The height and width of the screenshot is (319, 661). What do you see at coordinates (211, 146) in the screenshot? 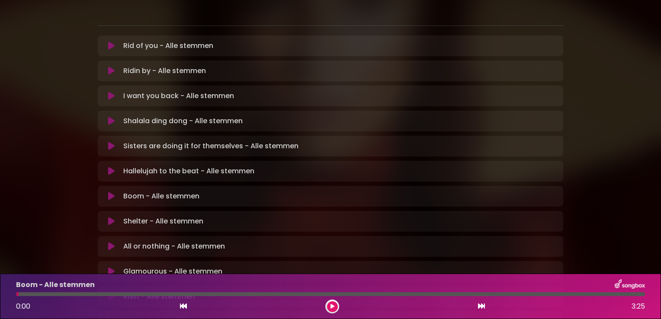
I see `p: Sisters are doing it for themselves - Alle stemmen` at bounding box center [211, 146].